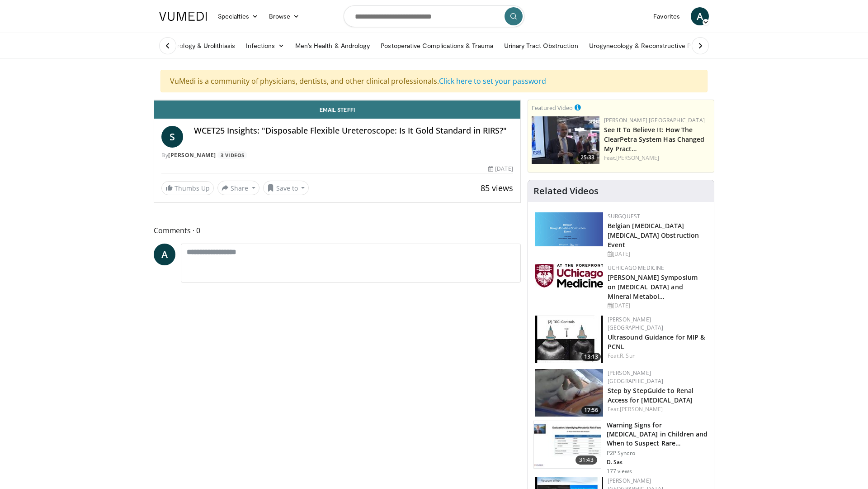 Image resolution: width=868 pixels, height=489 pixels. Describe the element at coordinates (566, 139) in the screenshot. I see `a: 25:33` at that location.